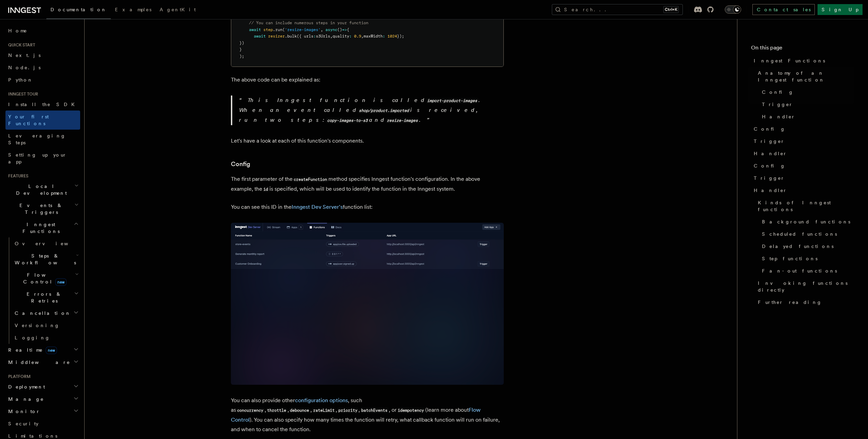 The image size is (868, 439). What do you see at coordinates (24, 67) in the screenshot?
I see `span: Node.js` at bounding box center [24, 67].